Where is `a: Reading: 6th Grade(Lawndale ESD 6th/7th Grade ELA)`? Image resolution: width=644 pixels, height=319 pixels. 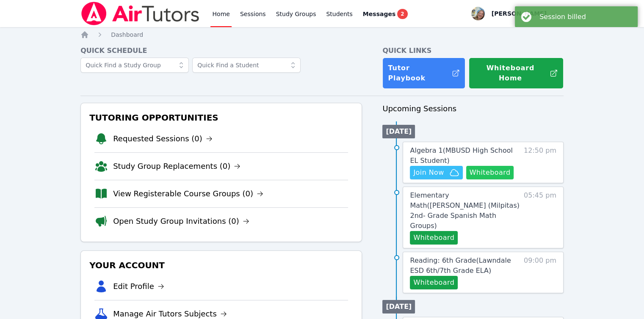
a: Reading: 6th Grade(Lawndale ESD 6th/7th Grade ELA) is located at coordinates (464, 266).